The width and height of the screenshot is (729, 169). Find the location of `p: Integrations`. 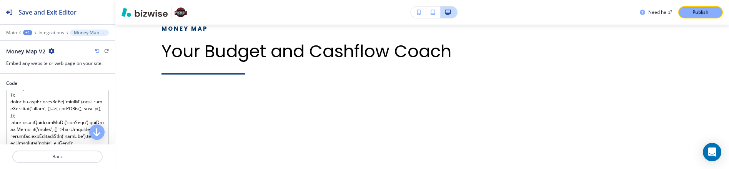

p: Integrations is located at coordinates (51, 33).